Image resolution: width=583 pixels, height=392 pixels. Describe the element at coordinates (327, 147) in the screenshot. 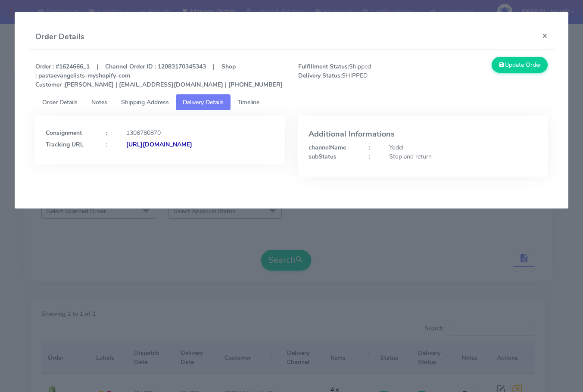

I see `strong: channelName` at that location.